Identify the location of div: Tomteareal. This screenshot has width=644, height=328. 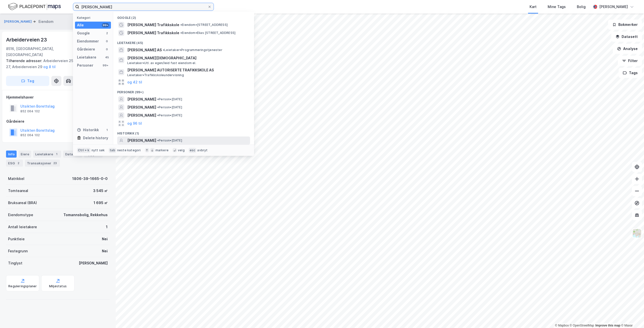
(18, 191).